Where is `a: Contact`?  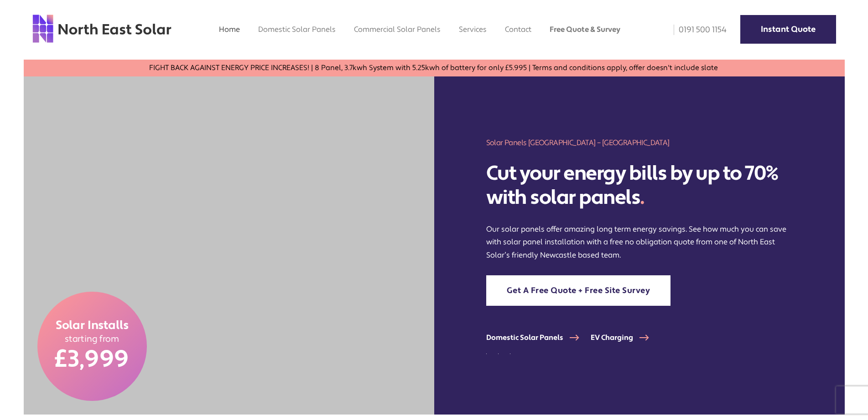 a: Contact is located at coordinates (518, 29).